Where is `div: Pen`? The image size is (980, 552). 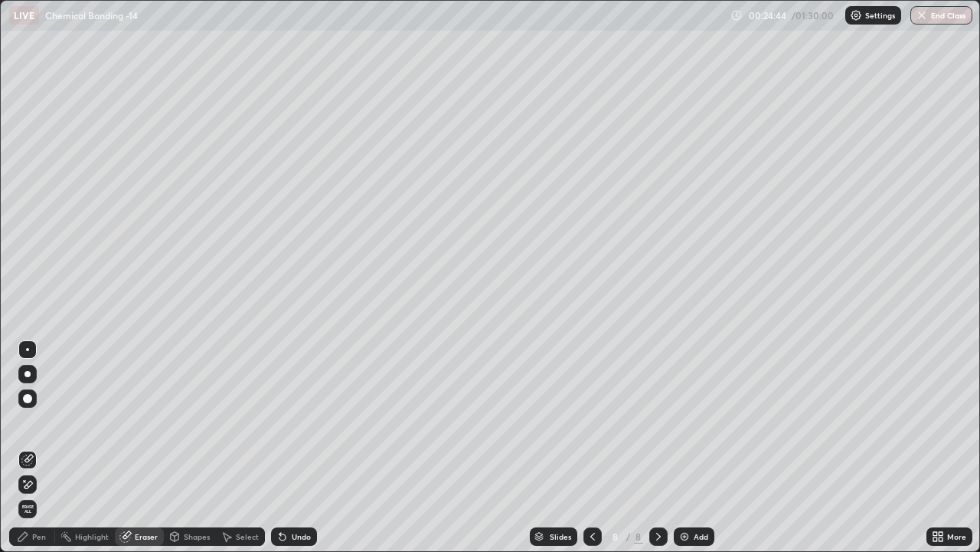
div: Pen is located at coordinates (39, 536).